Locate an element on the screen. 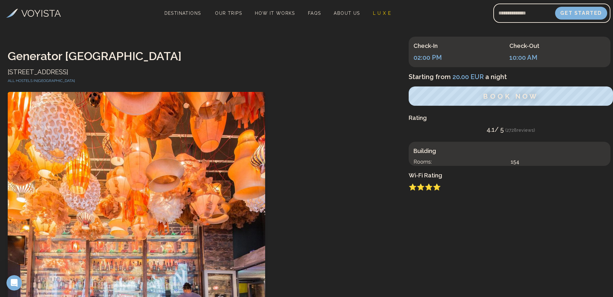 Image resolution: width=613 pixels, height=297 pixels. h4: Starting from a night is located at coordinates (511, 77).